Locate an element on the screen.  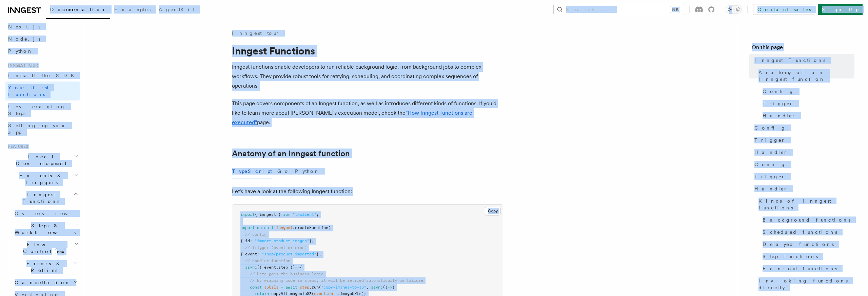
a: Kinds of Inngest functions is located at coordinates (805, 204).